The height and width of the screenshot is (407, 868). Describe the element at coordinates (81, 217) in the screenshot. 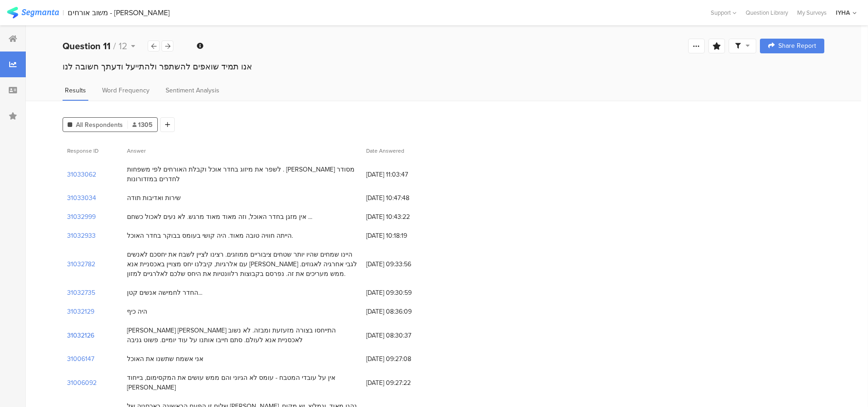

I see `section: 31032999` at that location.